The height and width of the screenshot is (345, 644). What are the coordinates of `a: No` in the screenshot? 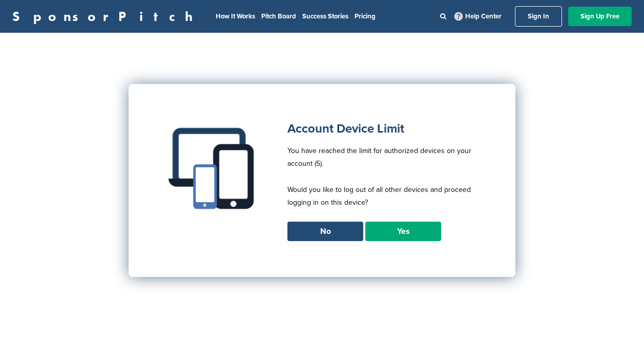 It's located at (326, 231).